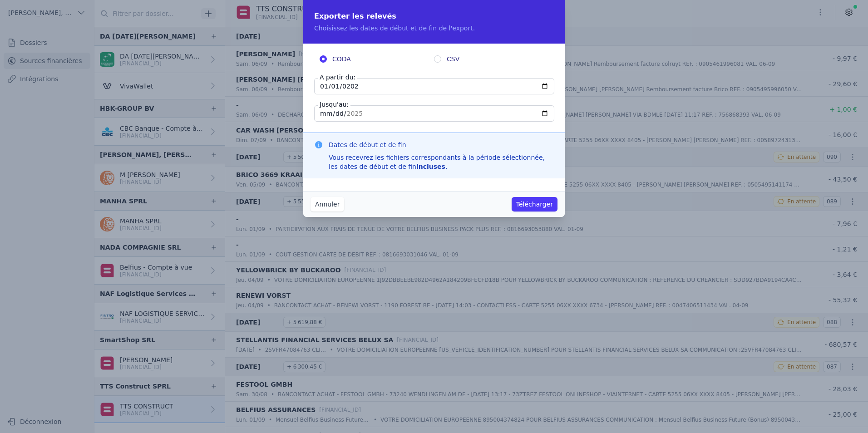  Describe the element at coordinates (453, 59) in the screenshot. I see `span: CSV` at that location.